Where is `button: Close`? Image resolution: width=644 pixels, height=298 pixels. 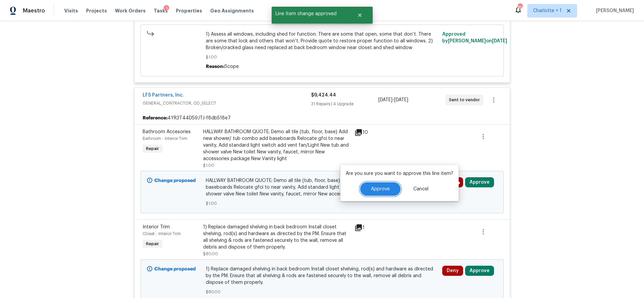
button: Close is located at coordinates (360, 15).